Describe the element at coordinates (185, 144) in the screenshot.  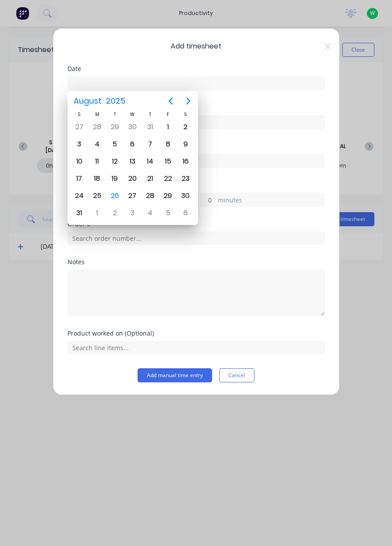
I see `div: Saturday, August 9, 2025` at that location.